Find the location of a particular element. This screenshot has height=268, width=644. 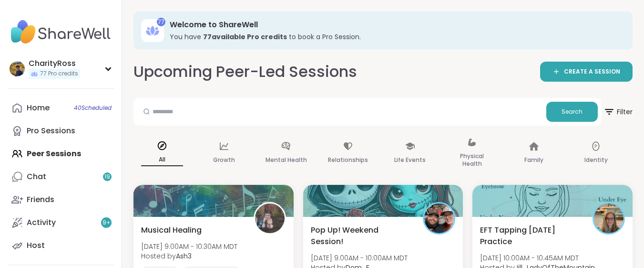

a: Home40Scheduled is located at coordinates (60, 108).